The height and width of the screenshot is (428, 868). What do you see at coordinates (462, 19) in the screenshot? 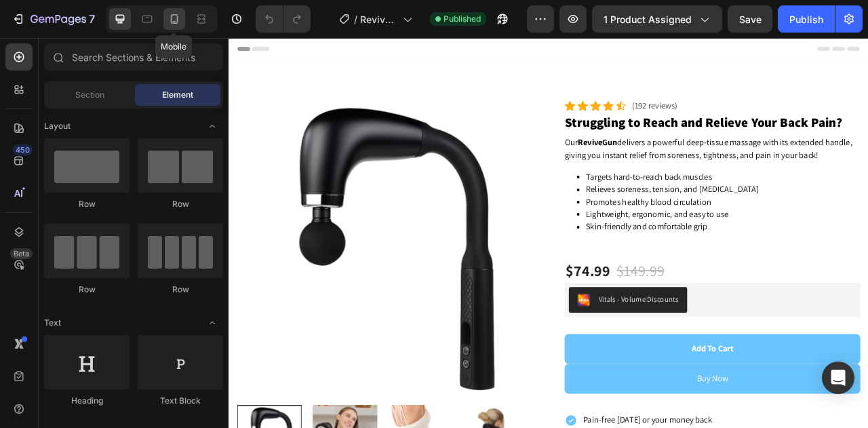
I see `span: Published` at bounding box center [462, 19].